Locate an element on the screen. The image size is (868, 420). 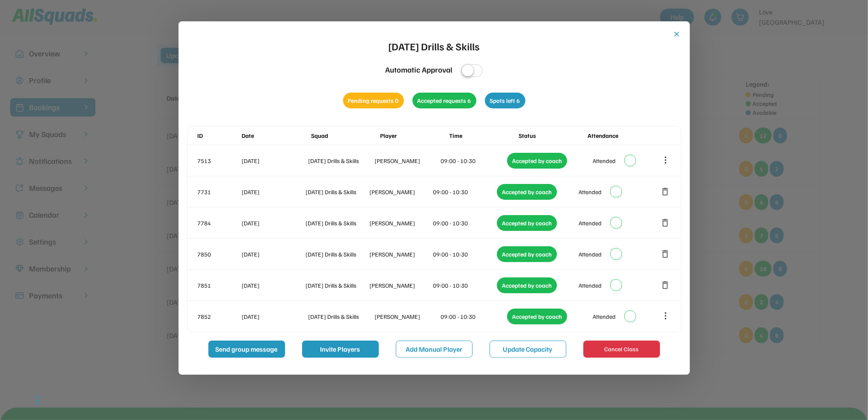
div: 7731 is located at coordinates (219, 191).